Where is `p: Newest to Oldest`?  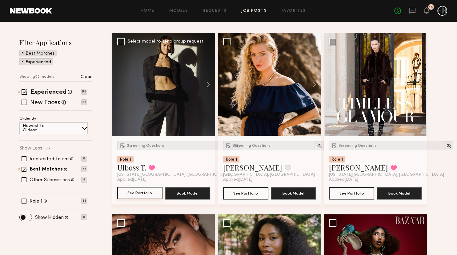 p: Newest to Oldest is located at coordinates (41, 128).